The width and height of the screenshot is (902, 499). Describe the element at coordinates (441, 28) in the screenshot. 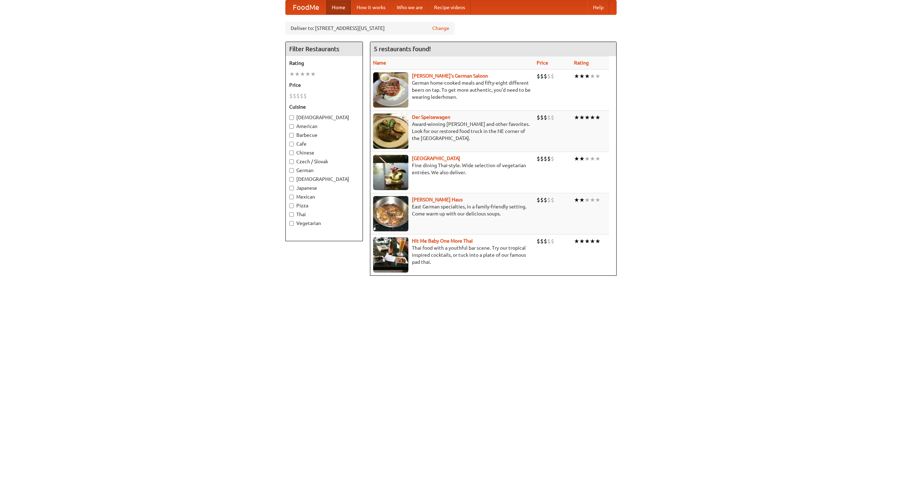

I see `a: Change` at that location.